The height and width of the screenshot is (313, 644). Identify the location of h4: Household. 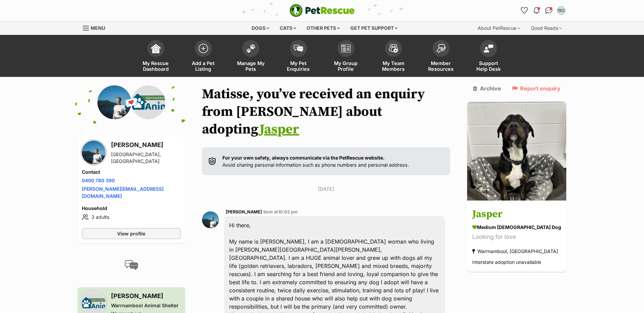
(131, 209).